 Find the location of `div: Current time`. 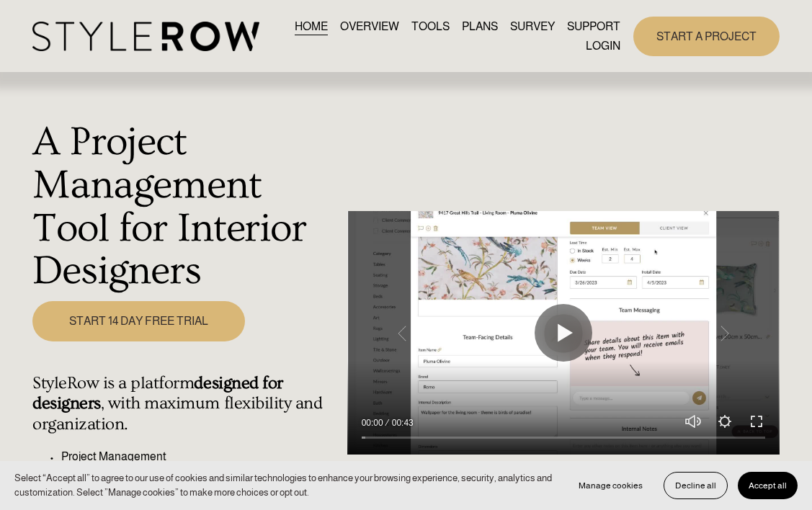

div: Current time is located at coordinates (374, 423).